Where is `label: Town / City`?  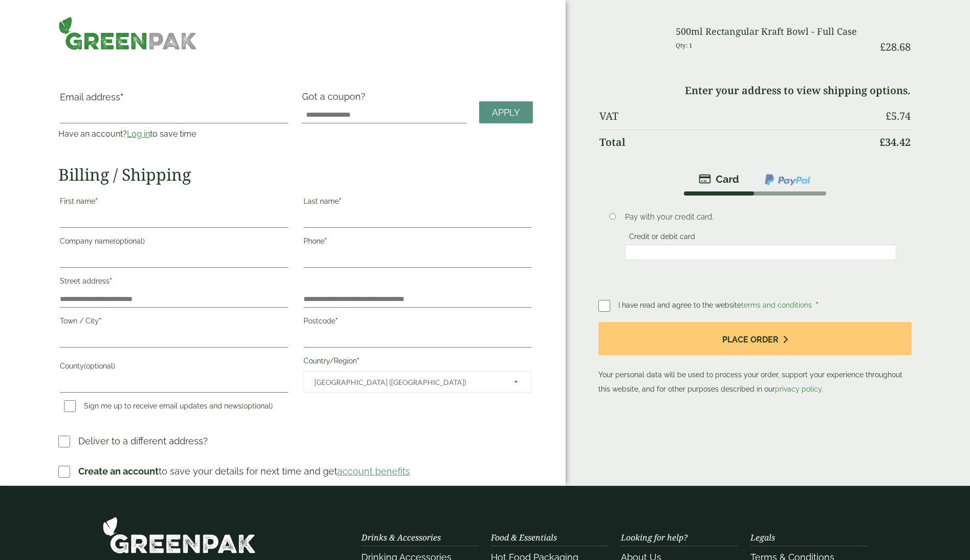 label: Town / City is located at coordinates (174, 322).